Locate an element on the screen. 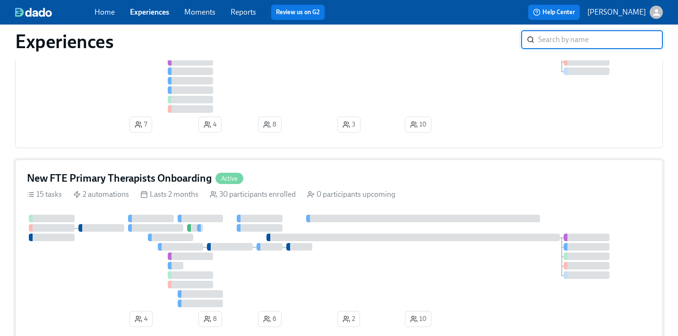 This screenshot has height=336, width=678. a: Moments is located at coordinates (200, 12).